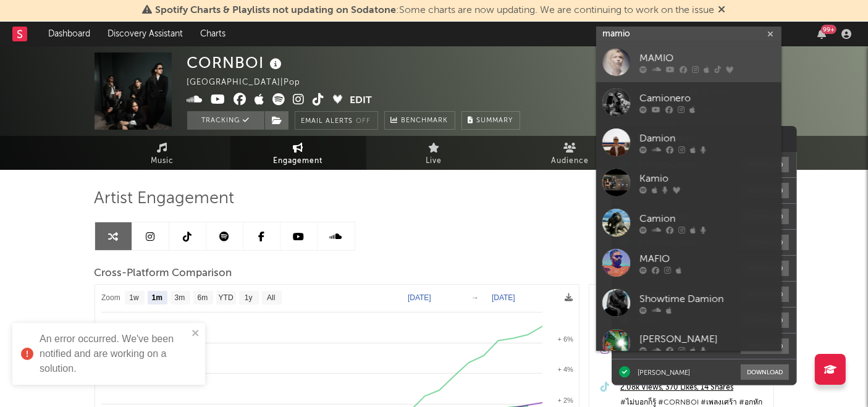 This screenshot has width=868, height=407. I want to click on text: All, so click(270, 299).